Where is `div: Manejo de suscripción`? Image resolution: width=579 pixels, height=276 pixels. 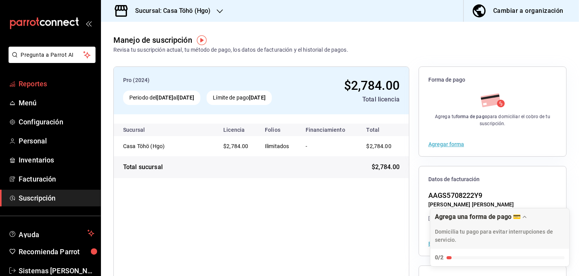 div: Manejo de suscripción is located at coordinates (153, 40).